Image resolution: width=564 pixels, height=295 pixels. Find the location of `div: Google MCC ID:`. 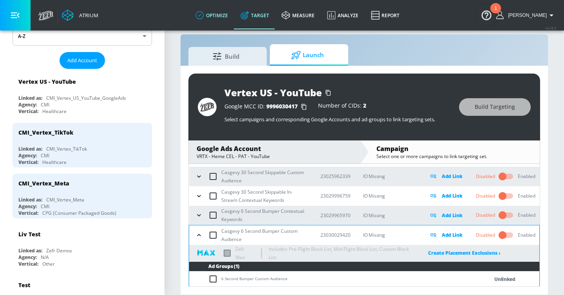

div: Google MCC ID: is located at coordinates (267, 107).